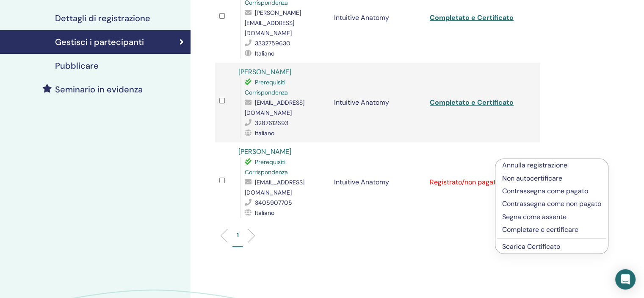 Image resolution: width=644 pixels, height=298 pixels. I want to click on h4: Pubblicare, so click(76, 66).